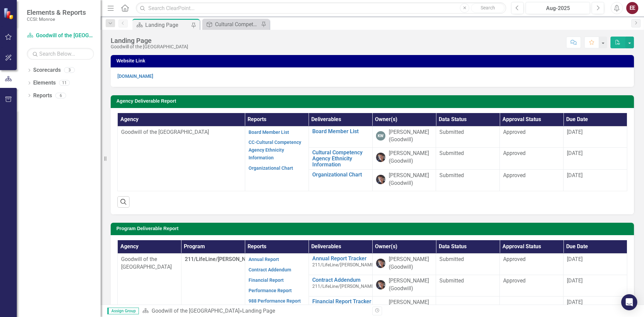 The height and width of the screenshot is (317, 644). Describe the element at coordinates (47, 70) in the screenshot. I see `a: Scorecards` at that location.